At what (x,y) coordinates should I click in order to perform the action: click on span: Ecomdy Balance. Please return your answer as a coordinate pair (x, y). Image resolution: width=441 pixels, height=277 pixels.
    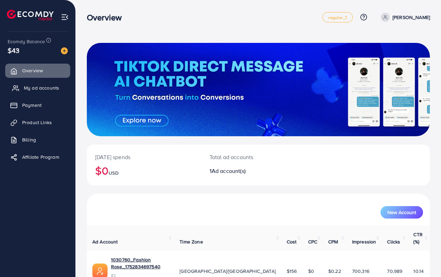
    Looking at the image, I should click on (26, 41).